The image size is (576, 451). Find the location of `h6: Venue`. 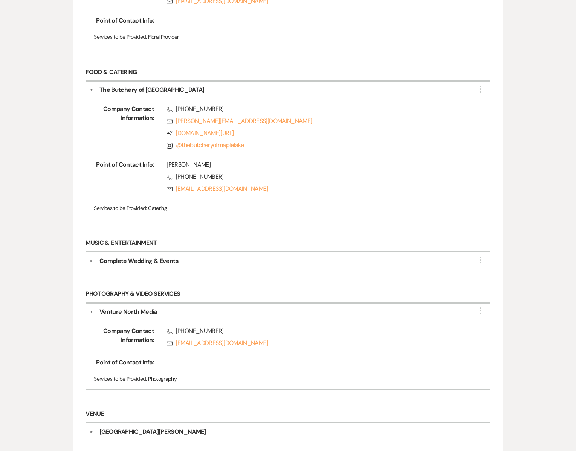

h6: Venue is located at coordinates (288, 415).